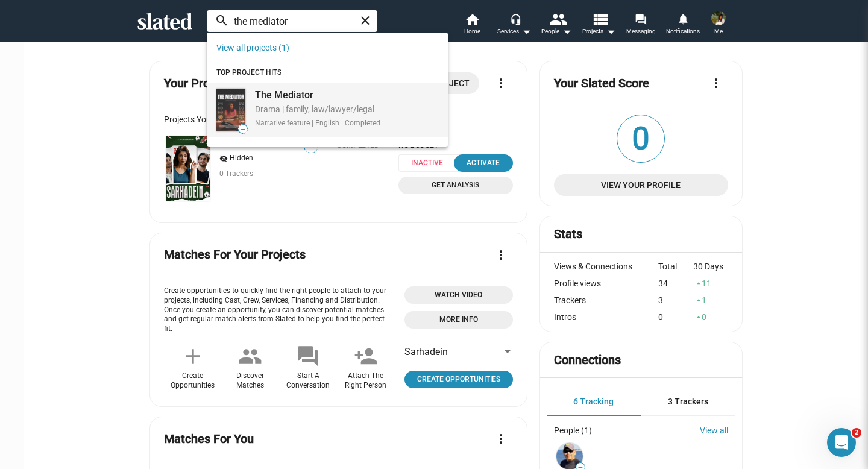  What do you see at coordinates (683, 18) in the screenshot?
I see `mat-icon: notifications` at bounding box center [683, 18].